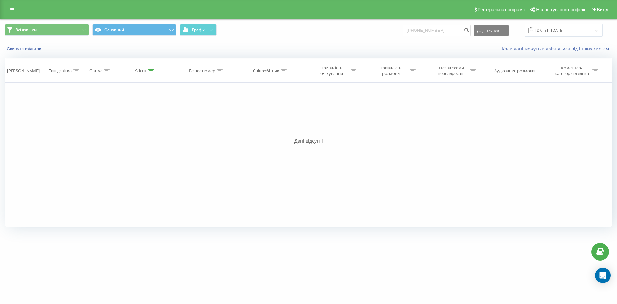 The width and height of the screenshot is (617, 304). Describe the element at coordinates (451, 71) in the screenshot. I see `div: Назва схеми переадресації` at that location.